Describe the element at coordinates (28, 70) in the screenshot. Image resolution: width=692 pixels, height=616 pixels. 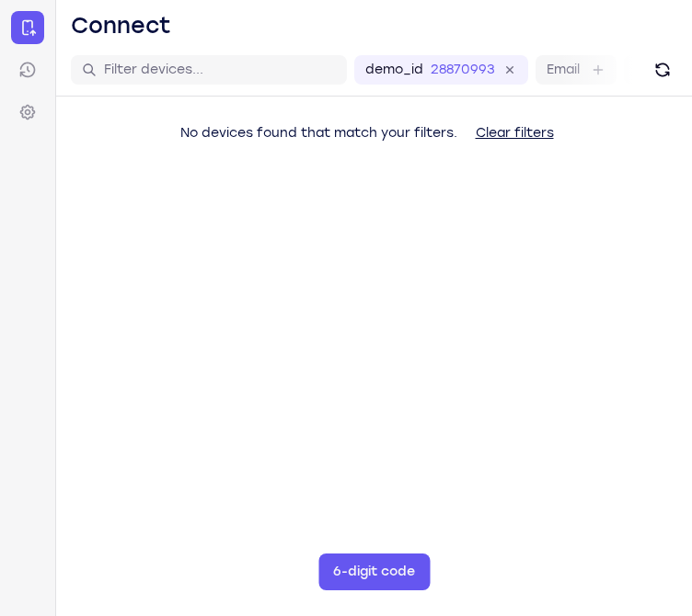
I see `a: Sessions` at that location.